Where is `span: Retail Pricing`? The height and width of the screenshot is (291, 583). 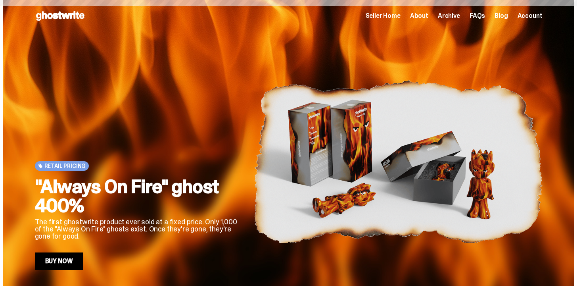
span: Retail Pricing is located at coordinates (65, 166).